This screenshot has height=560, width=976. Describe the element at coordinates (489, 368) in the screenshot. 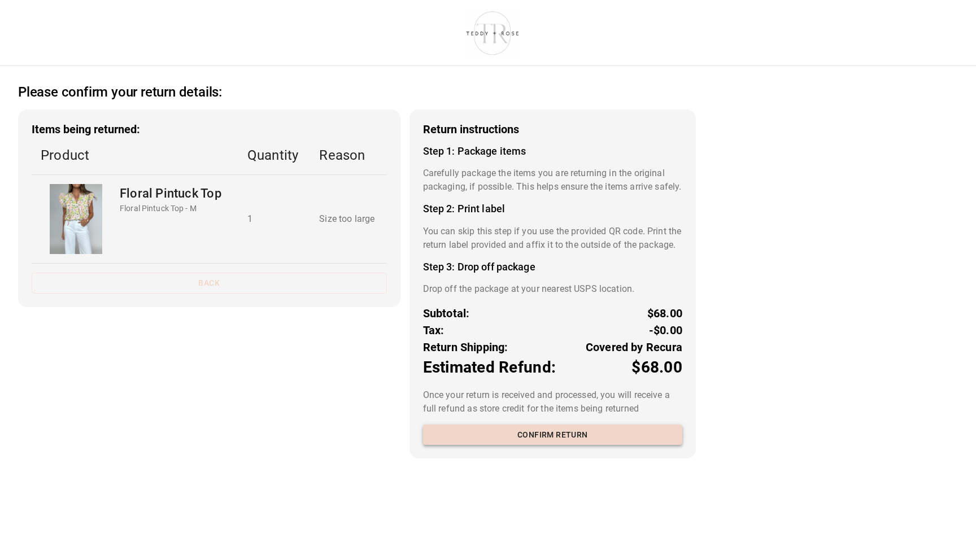

I see `p: Estimated Refund:` at that location.